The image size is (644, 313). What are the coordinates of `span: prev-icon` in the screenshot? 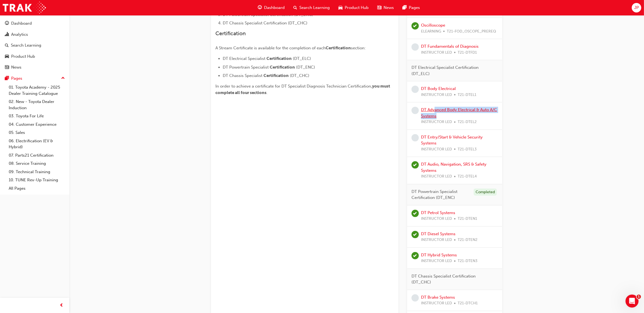 It's located at (61, 305).